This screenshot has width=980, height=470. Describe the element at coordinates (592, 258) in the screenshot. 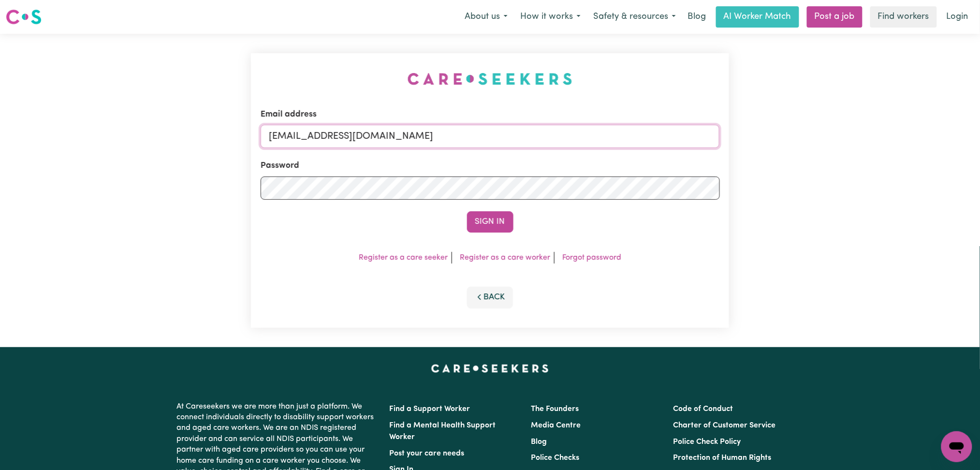

I see `a: Forgot password` at that location.